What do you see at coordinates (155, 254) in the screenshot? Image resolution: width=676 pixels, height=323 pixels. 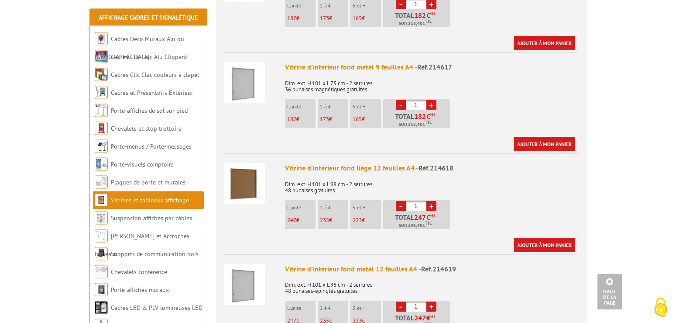 I see `a: Supports de communication bois` at bounding box center [155, 254].